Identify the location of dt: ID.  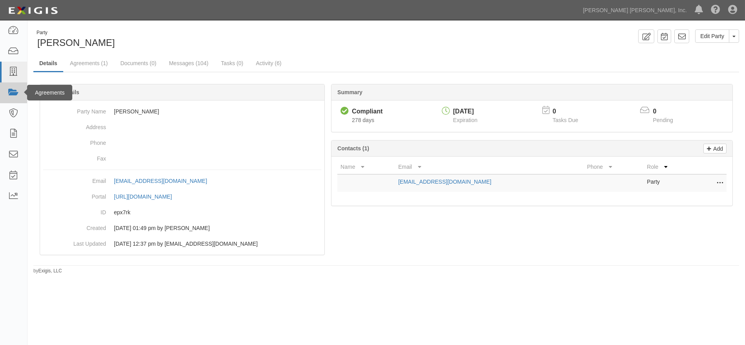
(75, 210).